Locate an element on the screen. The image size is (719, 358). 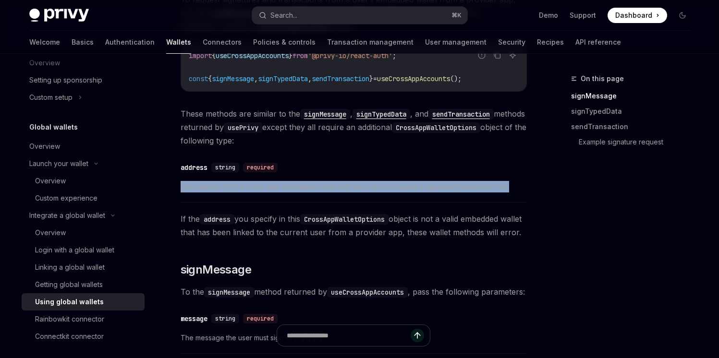
code: signTypedData is located at coordinates (381, 114).